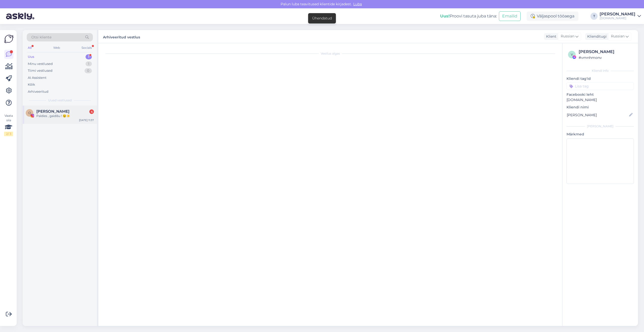 Image resolution: width=644 pixels, height=332 pixels. I want to click on div: T, so click(594, 16).